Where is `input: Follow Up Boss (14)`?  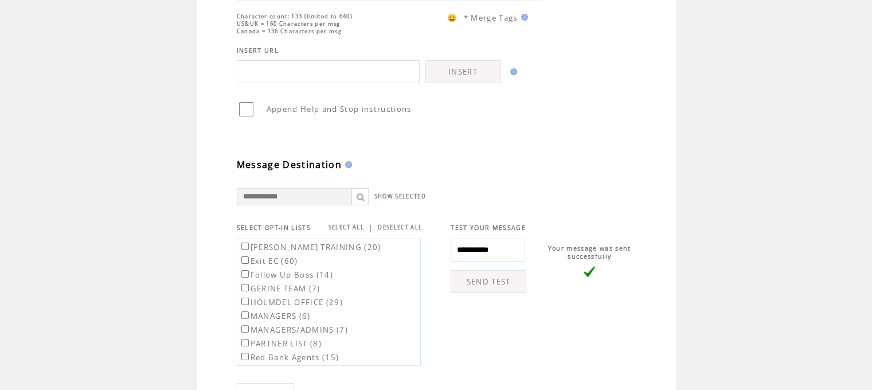
input: Follow Up Boss (14) is located at coordinates (245, 274).